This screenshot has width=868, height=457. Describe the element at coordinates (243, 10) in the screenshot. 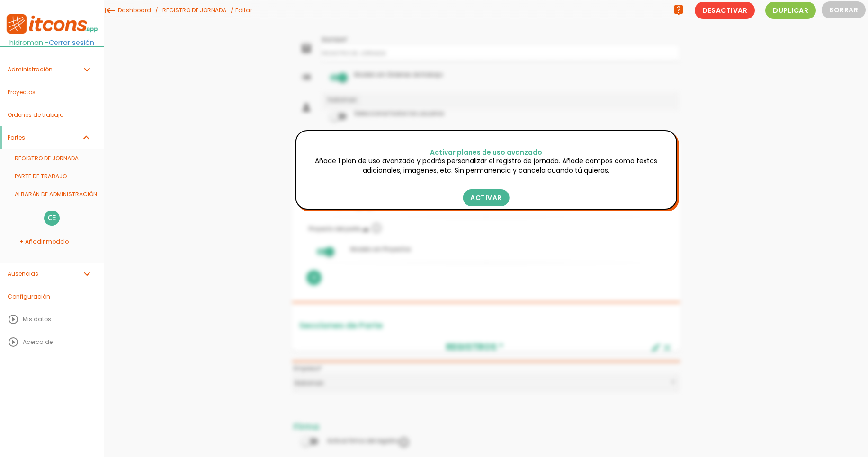

I see `span: Editar` at that location.